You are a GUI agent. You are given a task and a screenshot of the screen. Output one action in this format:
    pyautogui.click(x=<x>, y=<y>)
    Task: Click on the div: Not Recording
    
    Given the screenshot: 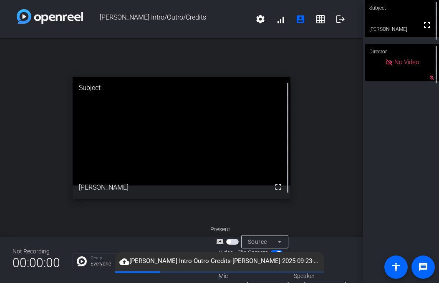 What is the action you would take?
    pyautogui.click(x=36, y=252)
    